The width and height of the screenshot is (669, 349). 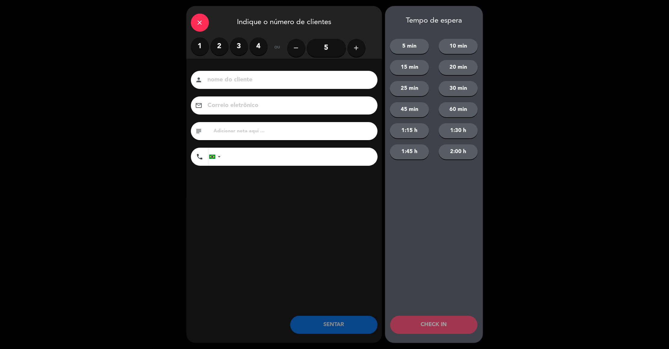 What do you see at coordinates (216, 157) in the screenshot?
I see `div: Brazil (Brasil): +55` at bounding box center [216, 157].